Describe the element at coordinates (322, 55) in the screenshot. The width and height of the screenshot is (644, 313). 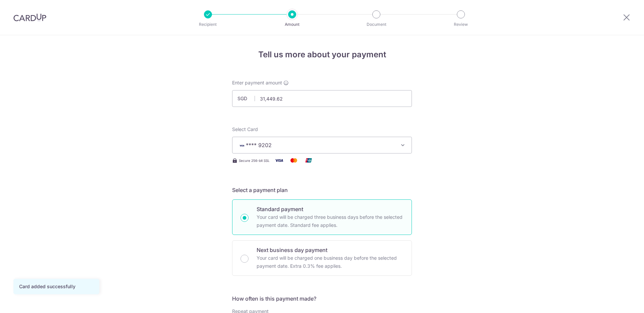
I see `h4: Tell us more about your payment` at that location.